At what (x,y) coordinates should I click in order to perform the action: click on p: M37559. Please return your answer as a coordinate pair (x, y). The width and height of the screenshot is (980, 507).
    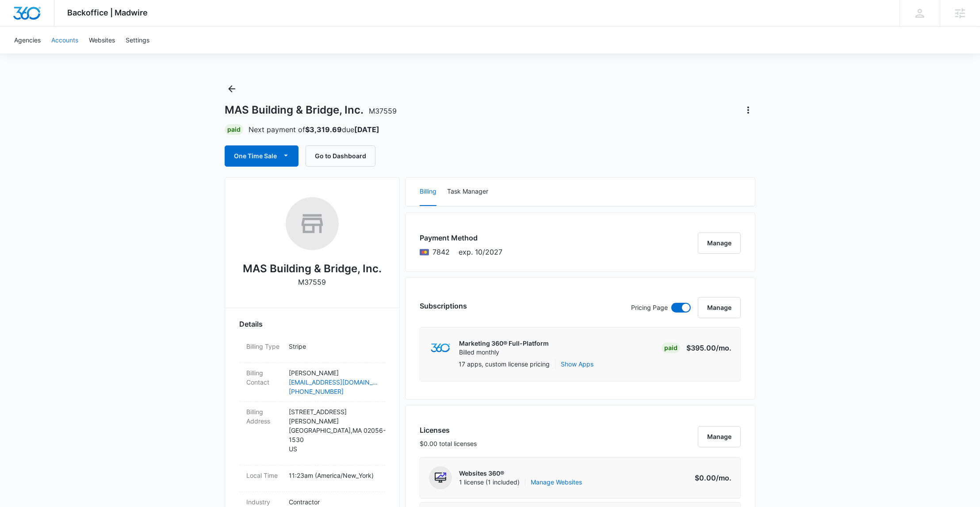
    Looking at the image, I should click on (312, 282).